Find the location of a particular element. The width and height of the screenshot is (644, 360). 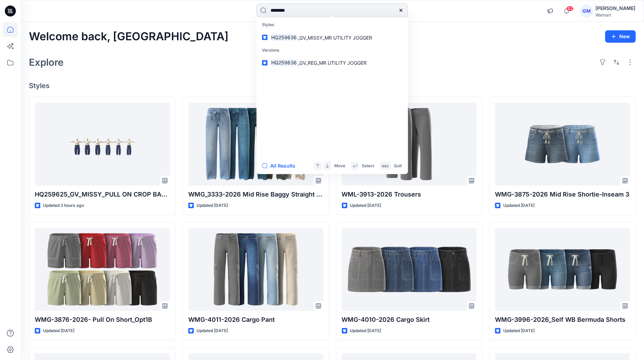

span: _GV_REG_MR UTILITY JOGGER is located at coordinates (332, 63).